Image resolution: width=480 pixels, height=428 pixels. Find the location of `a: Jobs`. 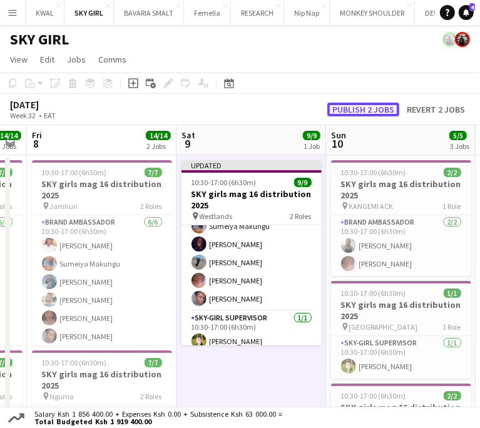

a: Jobs is located at coordinates (76, 59).